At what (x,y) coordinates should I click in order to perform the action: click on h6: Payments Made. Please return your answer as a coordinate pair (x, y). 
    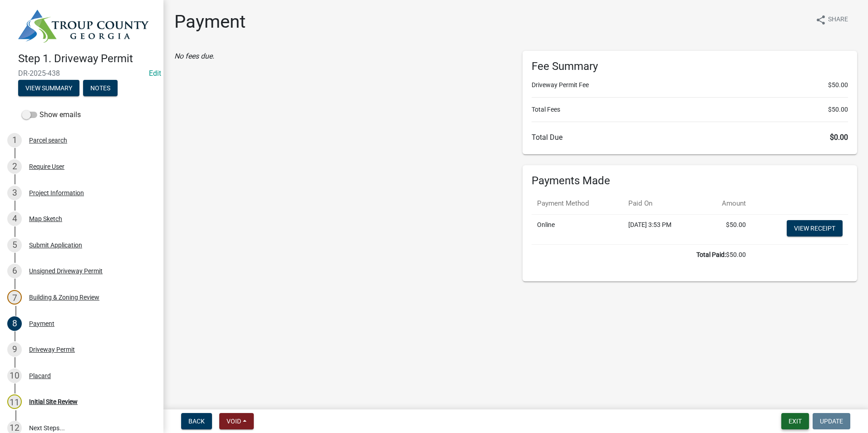
    Looking at the image, I should click on (690, 181).